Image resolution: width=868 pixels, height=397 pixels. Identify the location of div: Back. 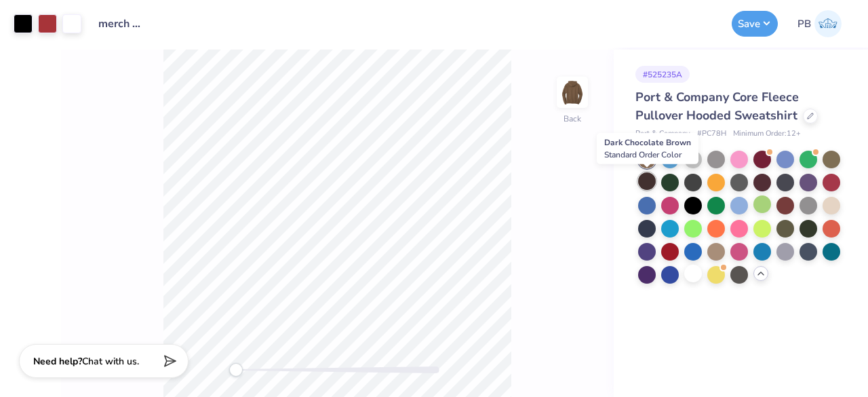
(573, 119).